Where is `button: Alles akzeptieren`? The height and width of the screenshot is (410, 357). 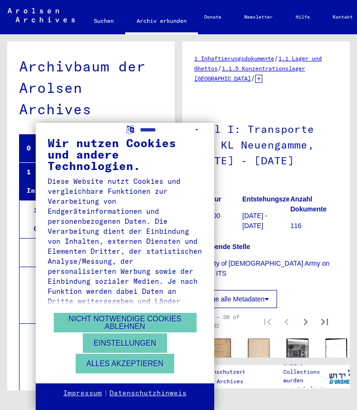
button: Alles akzeptieren is located at coordinates (125, 363).